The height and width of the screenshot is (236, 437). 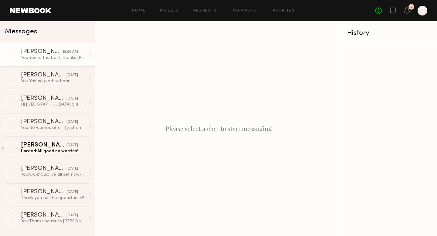 What do you see at coordinates (218, 129) in the screenshot?
I see `div: Please select a chat to start messaging` at bounding box center [218, 129].